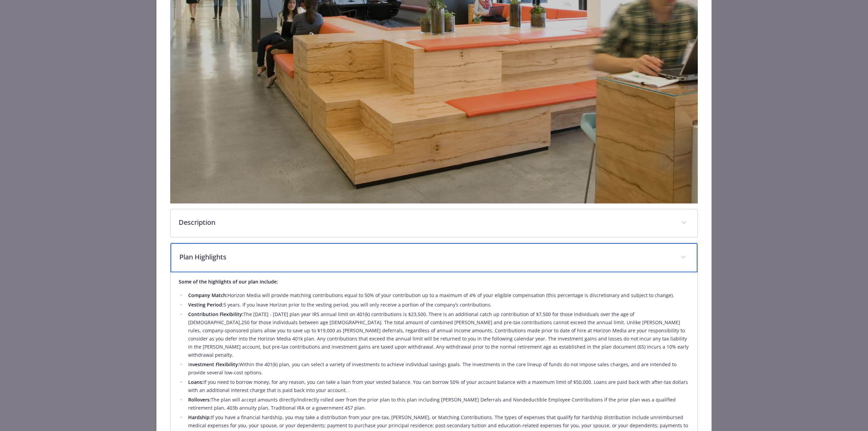 The image size is (868, 431). What do you see at coordinates (426, 223) in the screenshot?
I see `p: Description` at bounding box center [426, 223].